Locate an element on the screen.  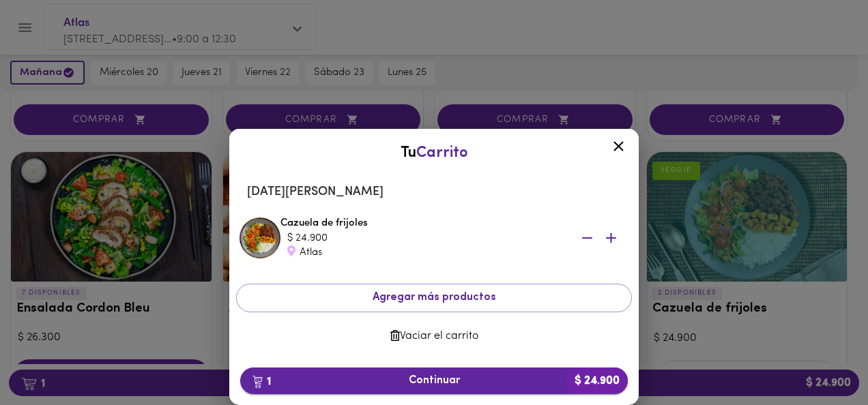
span: Continuar is located at coordinates (434, 380).